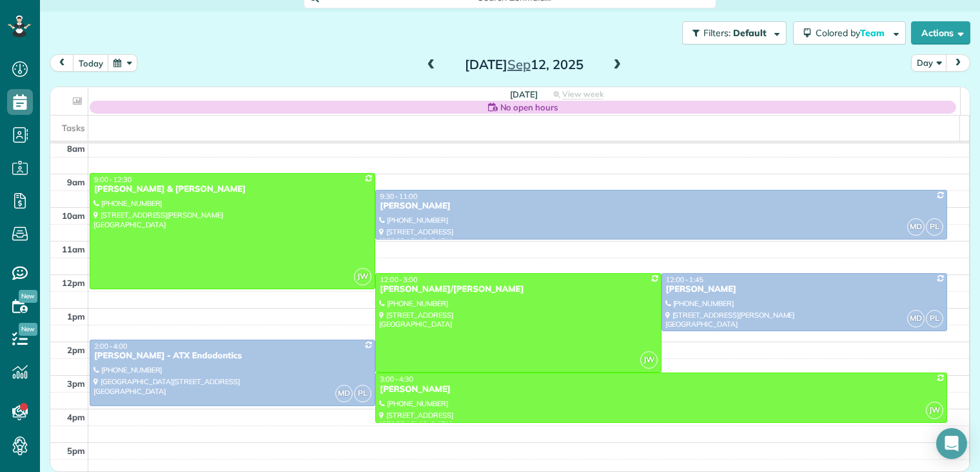 The width and height of the screenshot is (980, 472). What do you see at coordinates (76, 350) in the screenshot?
I see `span: 2pm` at bounding box center [76, 350].